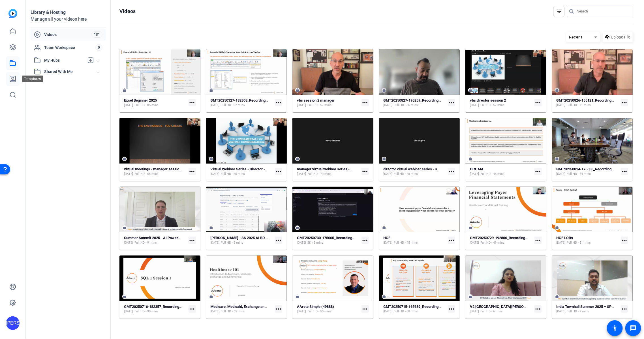  What do you see at coordinates (70, 72) in the screenshot?
I see `span: Shared With Me` at bounding box center [70, 72].